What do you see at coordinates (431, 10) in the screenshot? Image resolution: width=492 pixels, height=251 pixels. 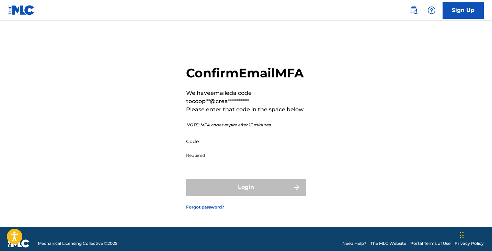 I see `img: help` at bounding box center [431, 10].